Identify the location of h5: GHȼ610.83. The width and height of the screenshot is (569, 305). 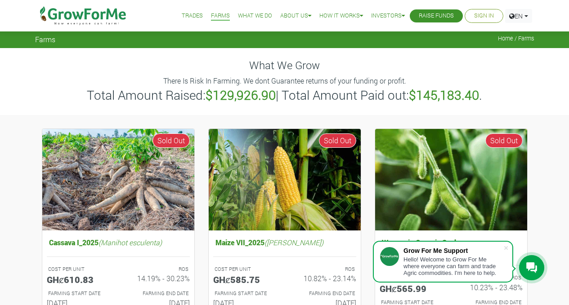
(79, 280).